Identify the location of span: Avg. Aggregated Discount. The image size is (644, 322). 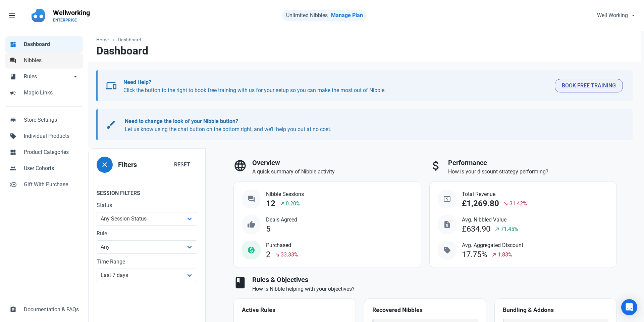
(493, 245).